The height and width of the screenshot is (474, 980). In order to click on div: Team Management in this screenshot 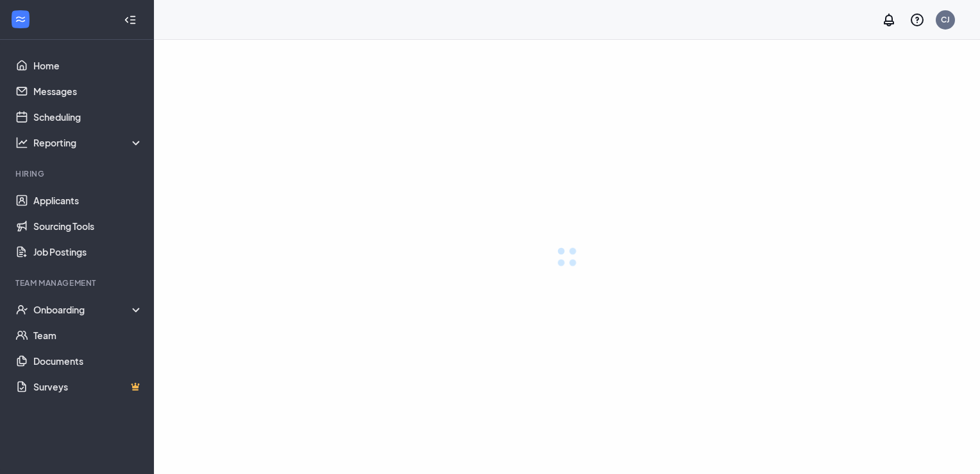, I will do `click(78, 283)`.